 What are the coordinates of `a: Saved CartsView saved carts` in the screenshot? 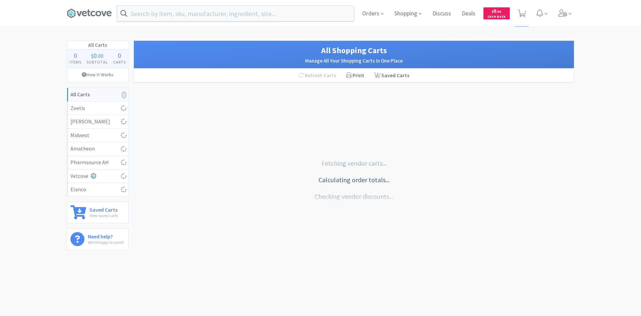 It's located at (98, 212).